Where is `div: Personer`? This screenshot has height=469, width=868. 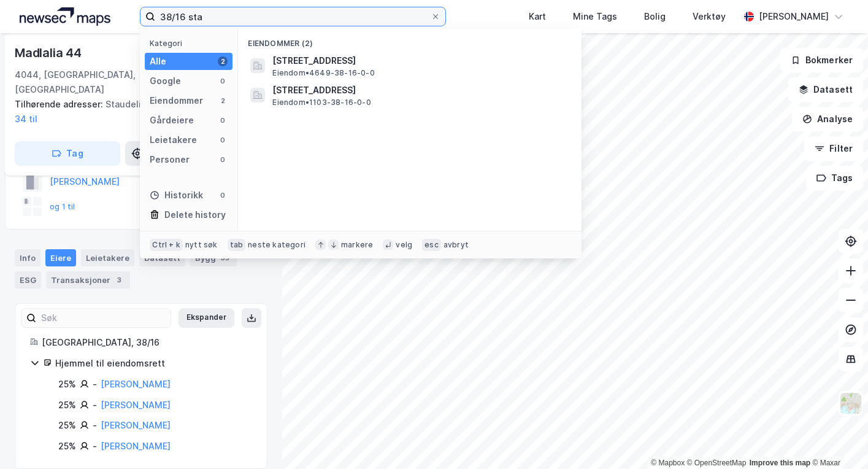
div: Personer is located at coordinates (169, 159).